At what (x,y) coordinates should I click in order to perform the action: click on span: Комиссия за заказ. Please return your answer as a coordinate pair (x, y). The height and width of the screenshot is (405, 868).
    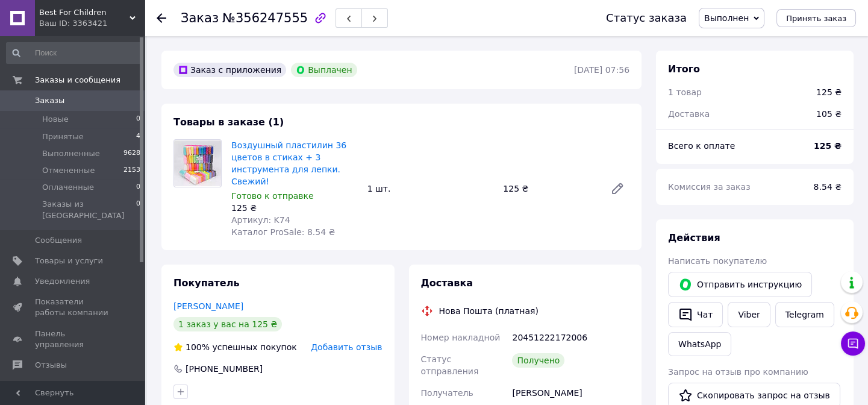
    Looking at the image, I should click on (709, 187).